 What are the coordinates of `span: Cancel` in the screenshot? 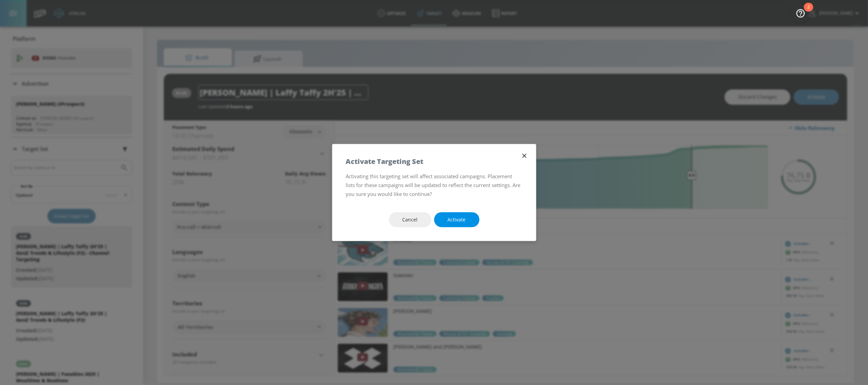 It's located at (410, 220).